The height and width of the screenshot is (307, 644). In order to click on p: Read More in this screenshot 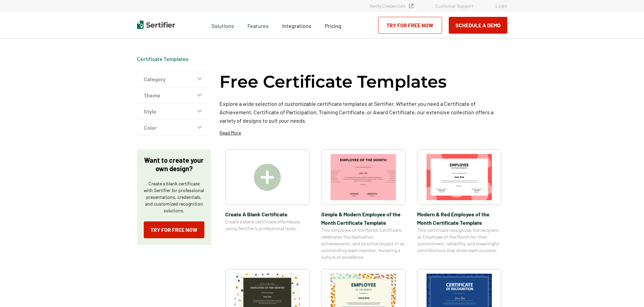, I will do `click(230, 133)`.